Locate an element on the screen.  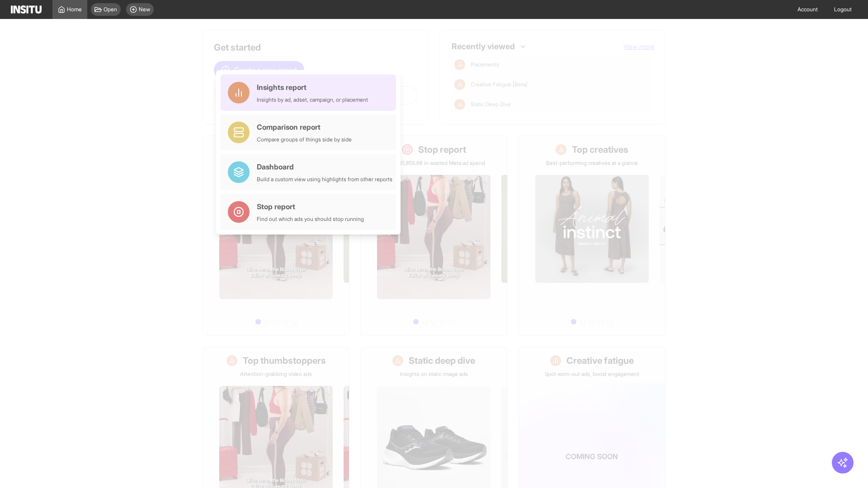
span: New is located at coordinates (144, 9).